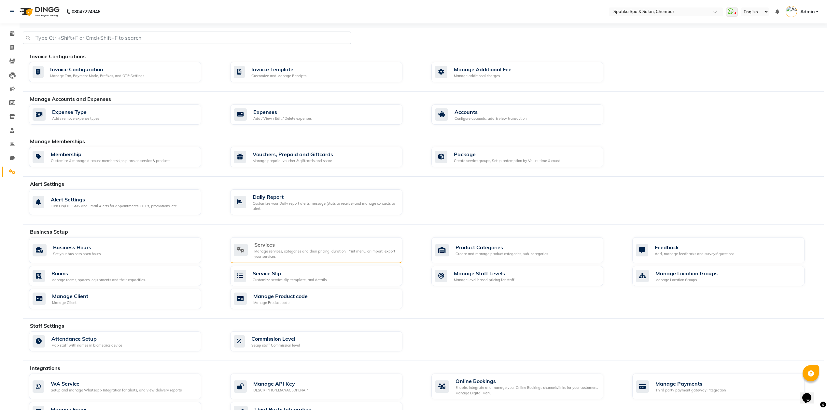 The width and height of the screenshot is (827, 410). What do you see at coordinates (808, 12) in the screenshot?
I see `span: Admin` at bounding box center [808, 12].